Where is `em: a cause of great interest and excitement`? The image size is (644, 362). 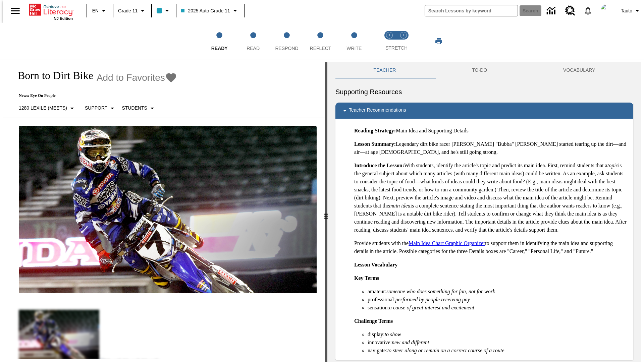
em: a cause of great interest and excitement is located at coordinates (432, 307).